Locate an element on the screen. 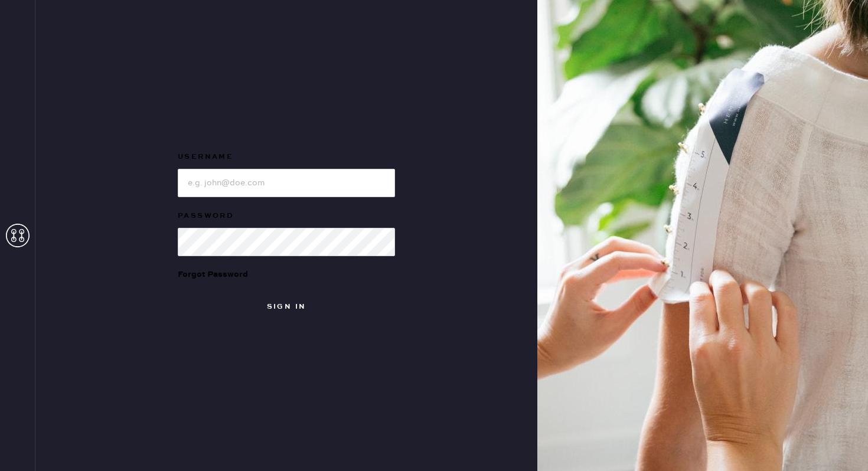 Image resolution: width=868 pixels, height=471 pixels. label: Password is located at coordinates (286, 216).